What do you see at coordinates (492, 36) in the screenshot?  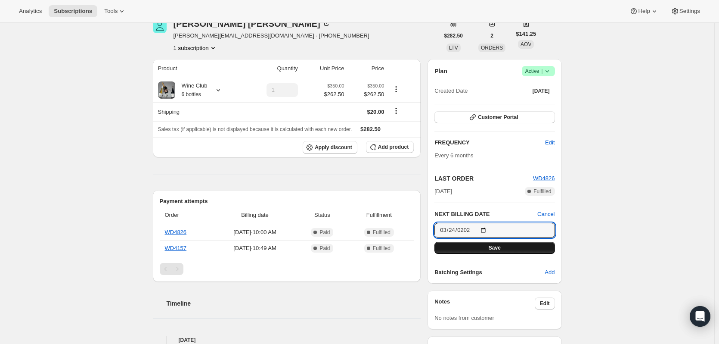 I see `span: 2` at bounding box center [492, 36].